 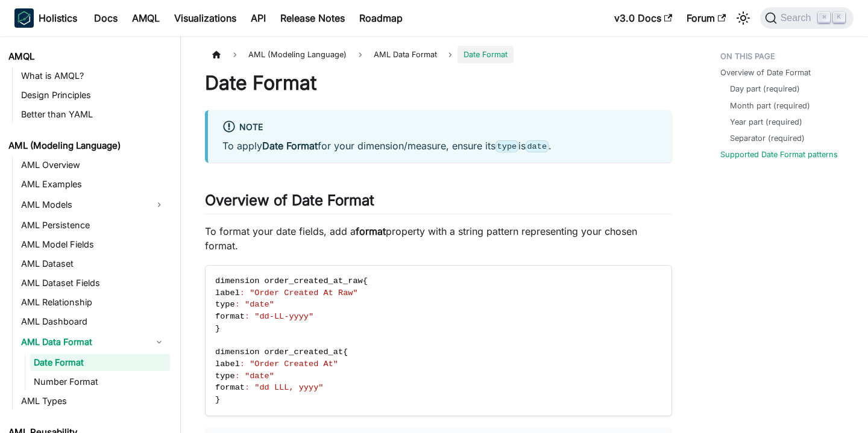 What do you see at coordinates (371, 231) in the screenshot?
I see `strong: format` at bounding box center [371, 231].